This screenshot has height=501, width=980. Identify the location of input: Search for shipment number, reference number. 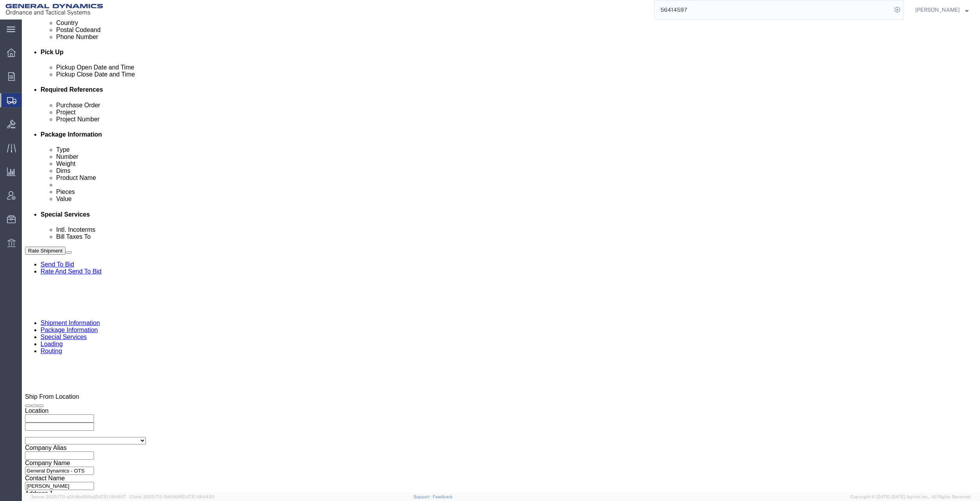
(773, 10).